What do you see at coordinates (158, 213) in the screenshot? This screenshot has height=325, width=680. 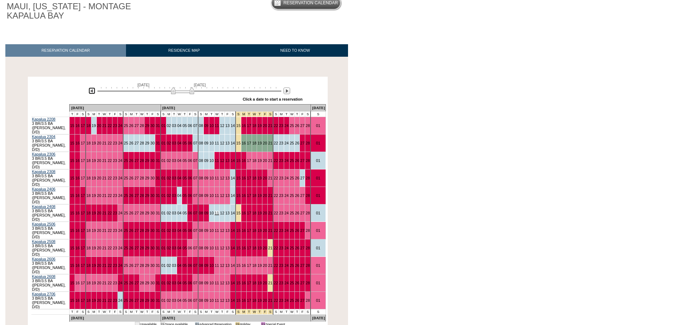 I see `a: 31` at bounding box center [158, 213].